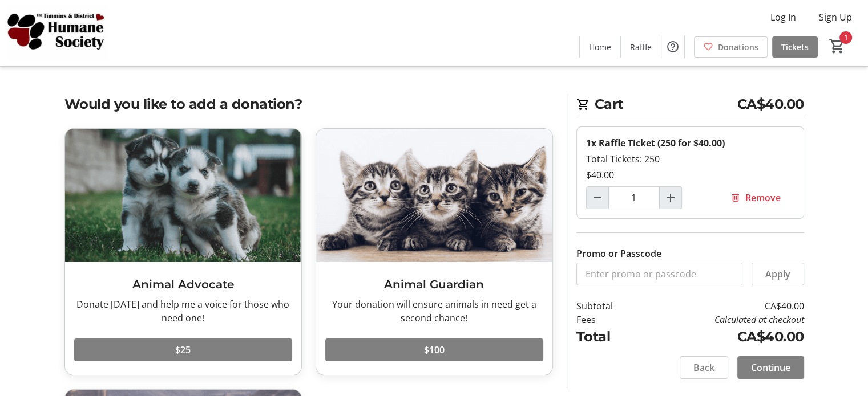 This screenshot has height=396, width=868. Describe the element at coordinates (183, 350) in the screenshot. I see `span: $25` at that location.